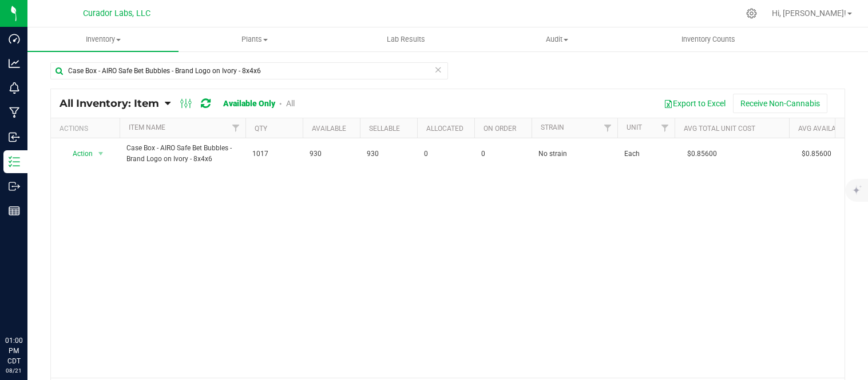  I want to click on inline-svg: Dashboard, so click(15, 39).